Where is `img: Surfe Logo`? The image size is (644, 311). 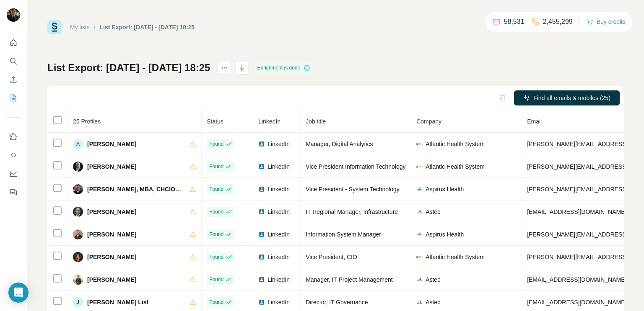
img: Surfe Logo is located at coordinates (54, 27).